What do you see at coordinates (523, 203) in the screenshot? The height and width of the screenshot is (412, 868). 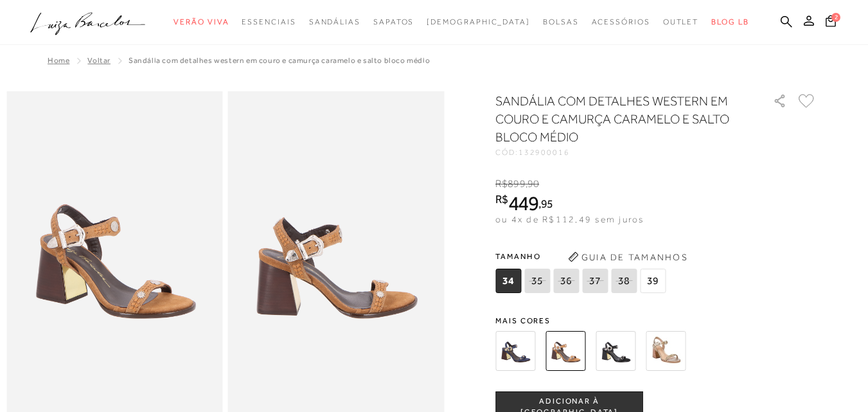 I see `span: 449` at bounding box center [523, 203].